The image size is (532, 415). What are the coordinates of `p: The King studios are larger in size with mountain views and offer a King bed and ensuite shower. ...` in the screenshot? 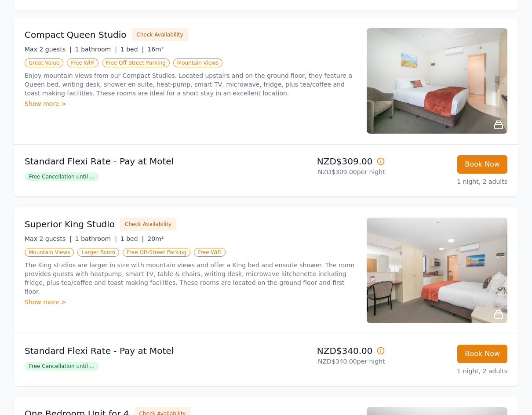 It's located at (190, 278).